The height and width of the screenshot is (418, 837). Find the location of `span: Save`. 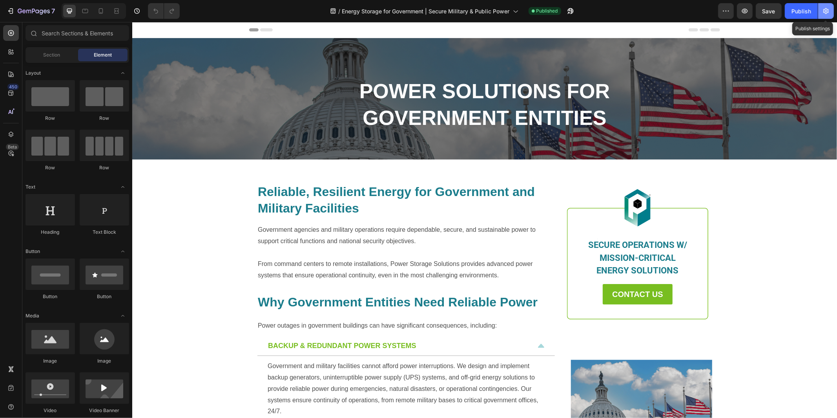

span: Save is located at coordinates (769, 11).